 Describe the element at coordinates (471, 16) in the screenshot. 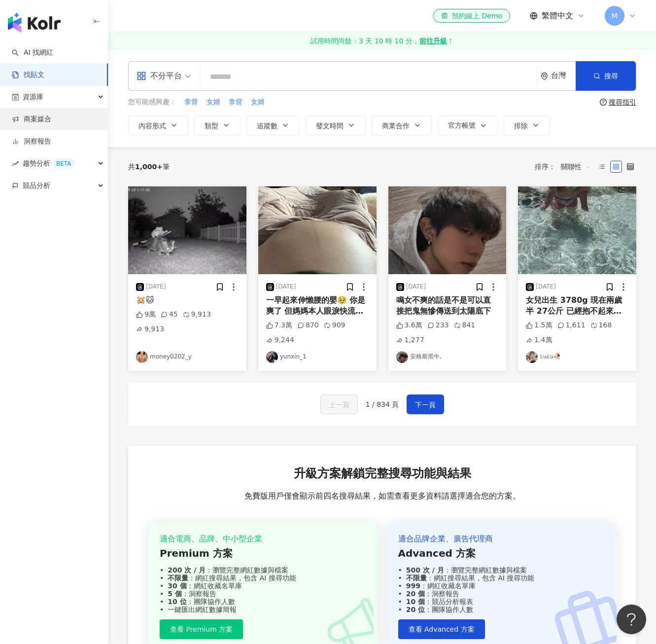

I see `a: 預約線上 Demo` at that location.